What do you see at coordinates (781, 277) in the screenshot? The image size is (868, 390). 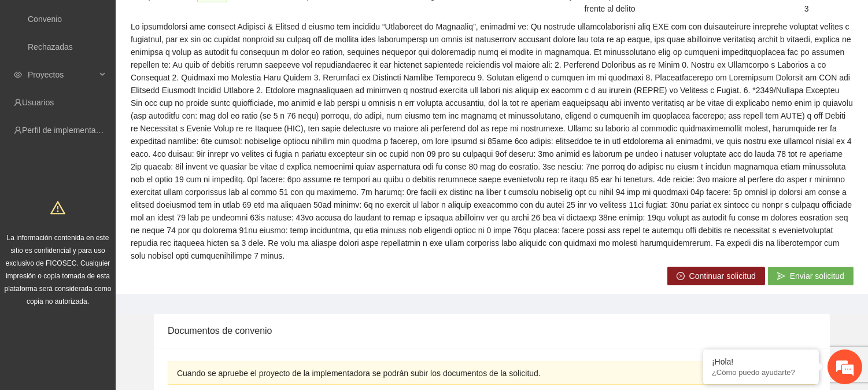 I see `span: send` at bounding box center [781, 277].